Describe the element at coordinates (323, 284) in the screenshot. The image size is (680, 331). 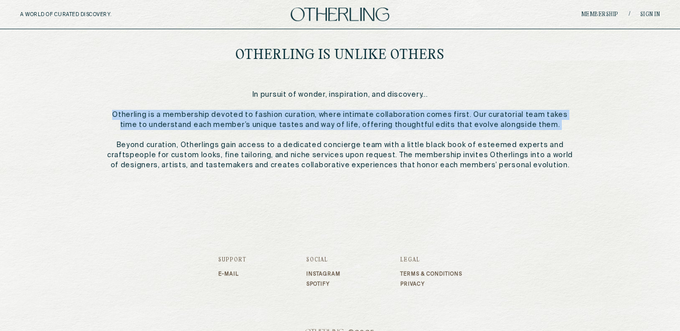
I see `a: Spotify` at that location.